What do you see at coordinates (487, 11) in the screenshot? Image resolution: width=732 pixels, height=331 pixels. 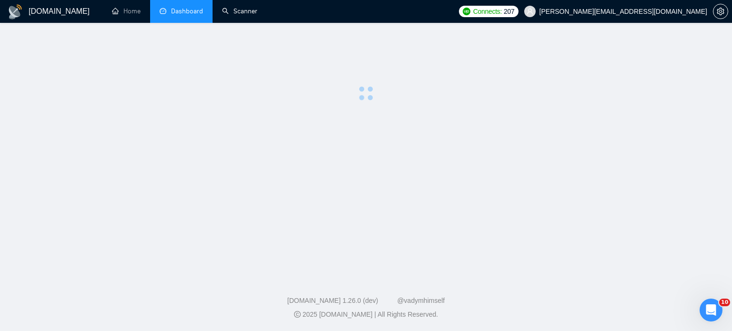 I see `span: Connects:` at bounding box center [487, 11].